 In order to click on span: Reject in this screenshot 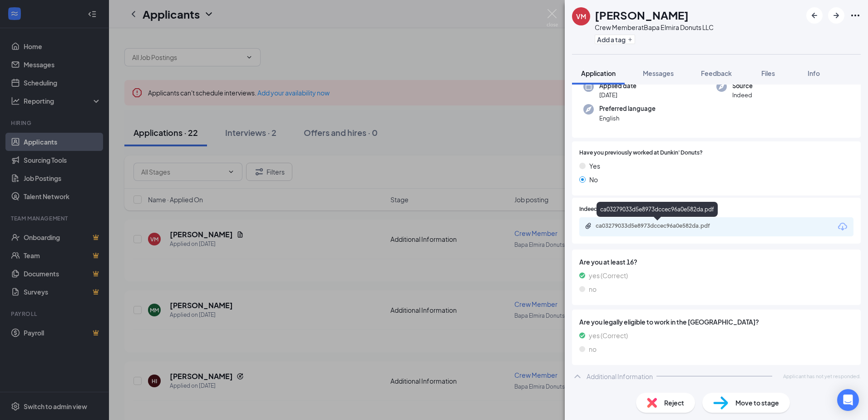, I will do `click(675, 403)`.